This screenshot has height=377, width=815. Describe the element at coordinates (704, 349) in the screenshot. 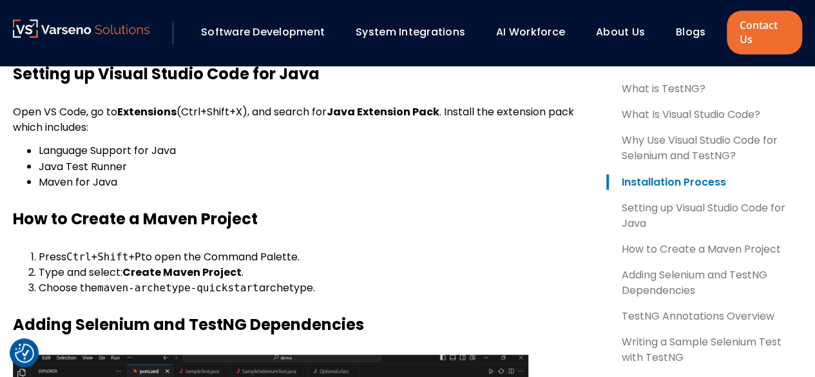

I see `a: Writing a Sample Selenium Test with TestNG` at that location.